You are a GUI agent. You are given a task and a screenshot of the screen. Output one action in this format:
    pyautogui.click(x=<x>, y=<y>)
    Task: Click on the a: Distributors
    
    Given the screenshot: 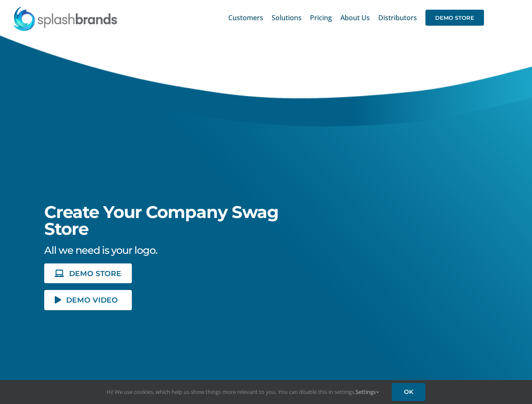 What is the action you would take?
    pyautogui.click(x=398, y=18)
    